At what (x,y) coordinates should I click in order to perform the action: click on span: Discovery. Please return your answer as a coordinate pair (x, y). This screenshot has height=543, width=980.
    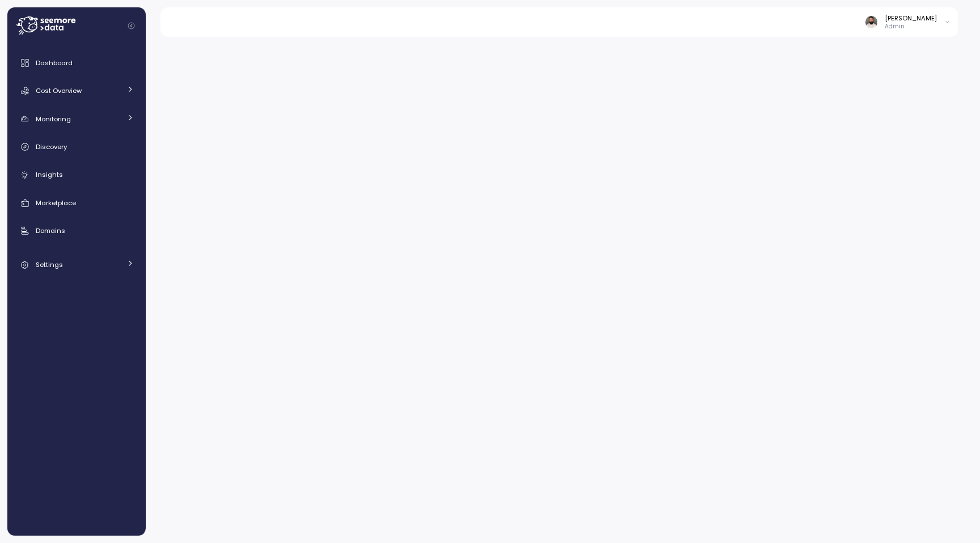
    Looking at the image, I should click on (51, 147).